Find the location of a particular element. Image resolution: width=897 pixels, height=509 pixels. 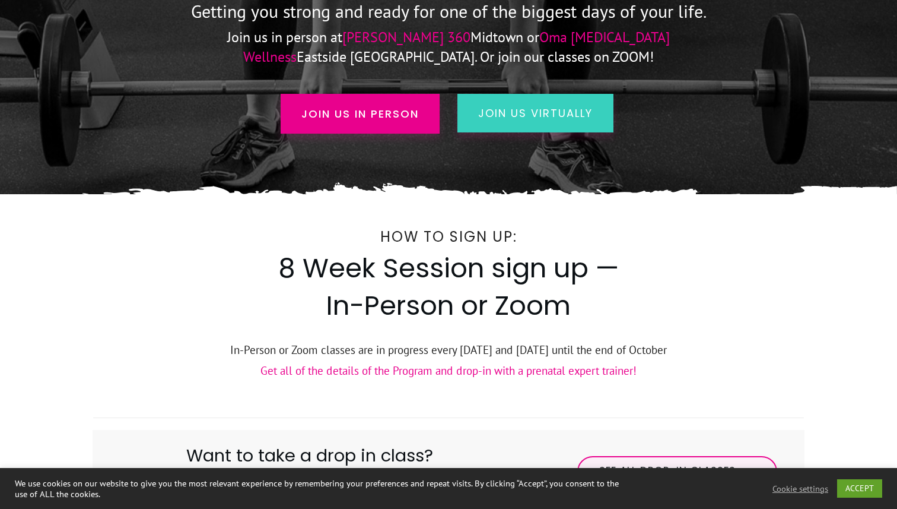

a: See All Drop-in Classes is located at coordinates (677, 471).